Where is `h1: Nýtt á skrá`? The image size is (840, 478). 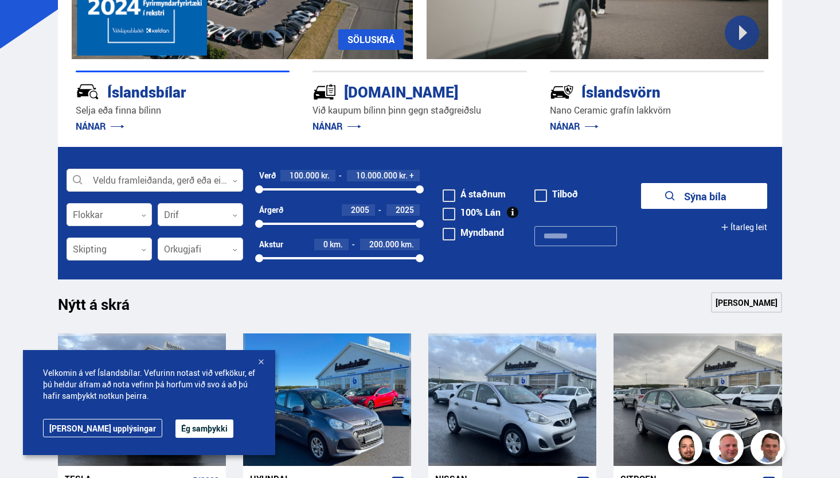
h1: Nýtt á skrá is located at coordinates (104, 307).